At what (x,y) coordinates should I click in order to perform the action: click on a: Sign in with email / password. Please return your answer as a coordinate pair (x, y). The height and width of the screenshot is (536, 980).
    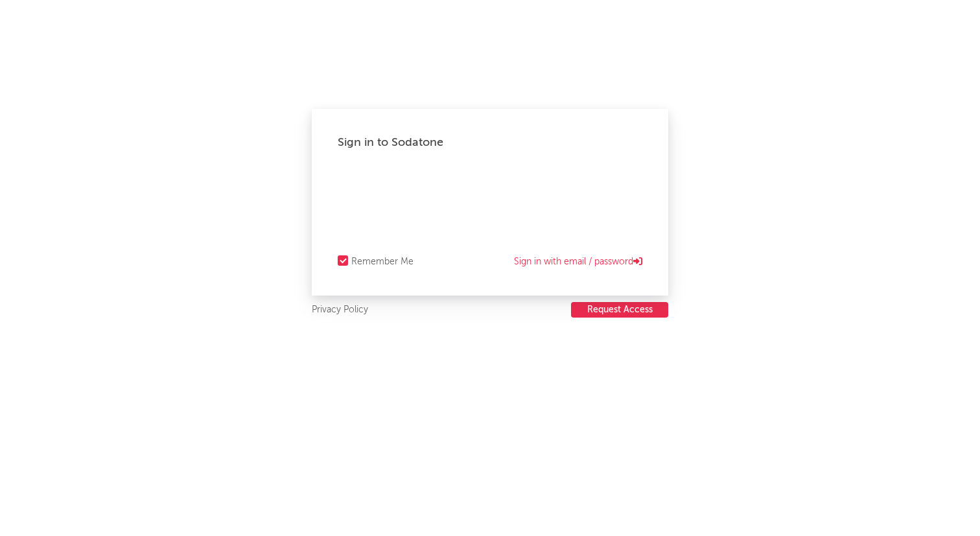
    Looking at the image, I should click on (578, 262).